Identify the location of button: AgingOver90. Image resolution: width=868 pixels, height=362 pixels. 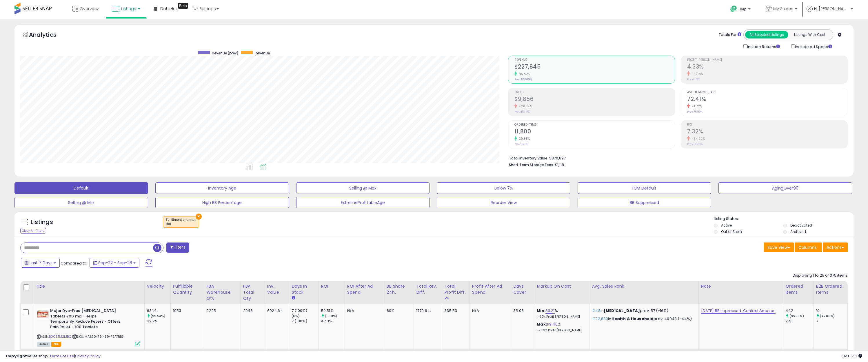
(785, 188).